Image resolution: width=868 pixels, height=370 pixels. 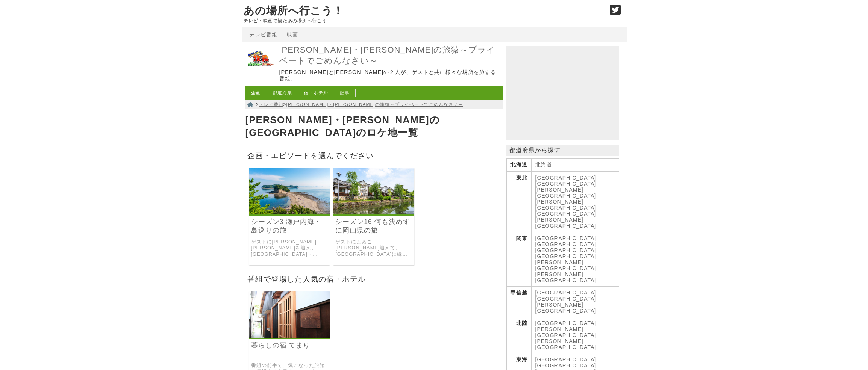 What do you see at coordinates (290, 314) in the screenshot?
I see `img: 暮らしの宿 てまり` at bounding box center [290, 314].